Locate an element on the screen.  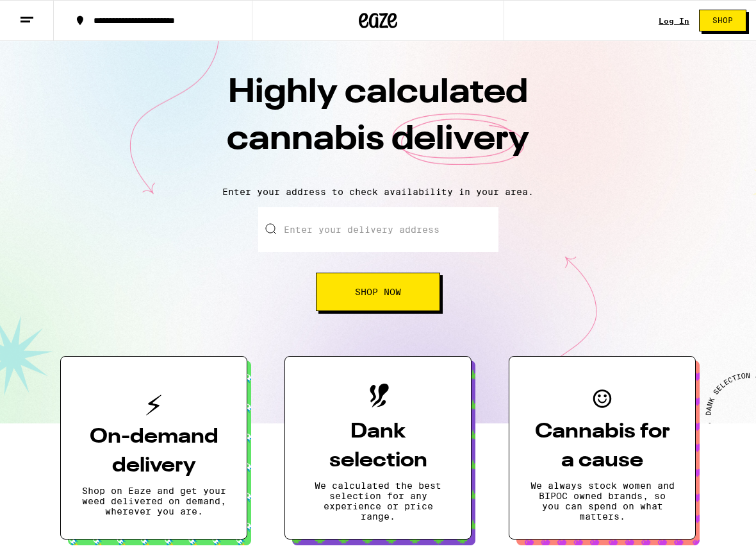
h3: Cannabis for a cause is located at coordinates (603, 446).